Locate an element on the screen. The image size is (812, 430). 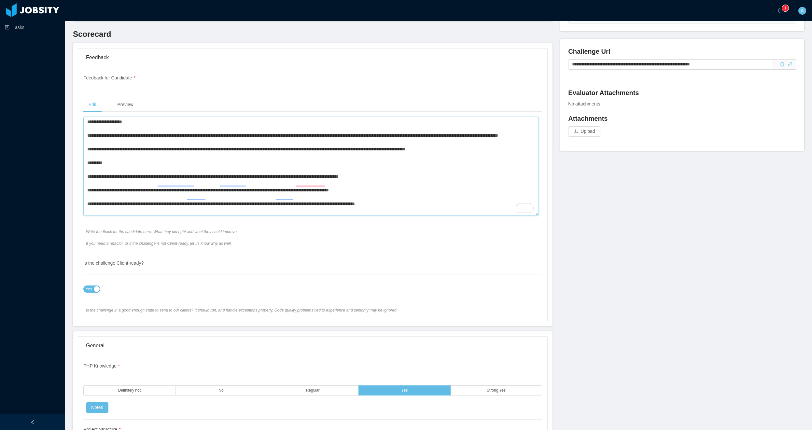
div: No attachments is located at coordinates (682, 104).